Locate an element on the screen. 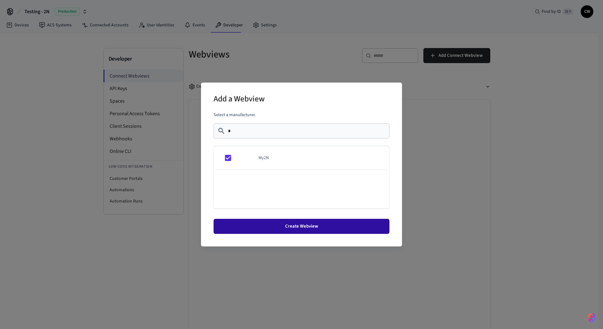 The height and width of the screenshot is (329, 603). p: Select a manufacturer. is located at coordinates (302, 115).